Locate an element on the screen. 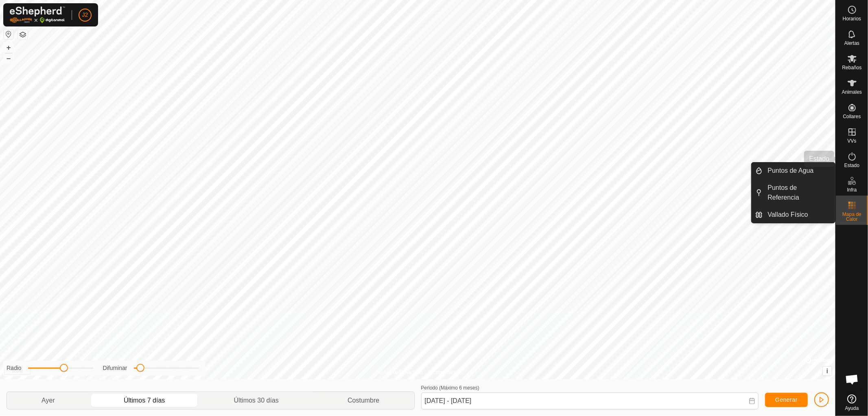 This screenshot has height=416, width=868. span: Ayuda is located at coordinates (852, 408).